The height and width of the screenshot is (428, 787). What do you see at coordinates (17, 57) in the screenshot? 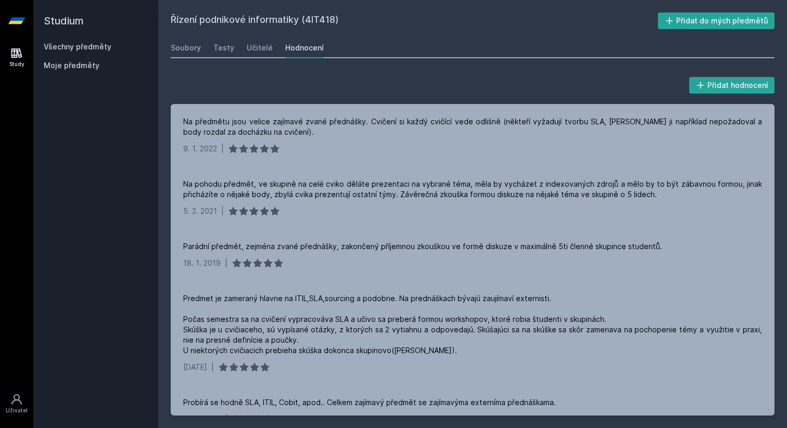
I see `a: Study` at bounding box center [17, 57].